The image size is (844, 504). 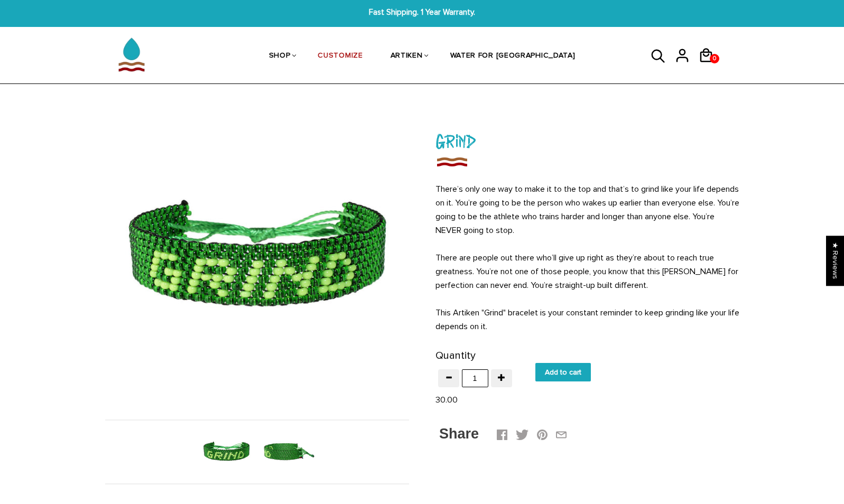 I want to click on p: There’s only one way to make it to the top and that’s to grind like your life depends on it. You’..., so click(x=587, y=237).